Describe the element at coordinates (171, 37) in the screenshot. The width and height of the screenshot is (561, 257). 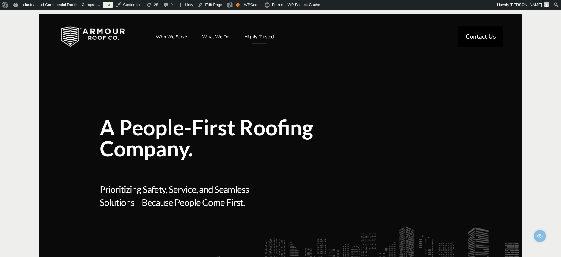
I see `a: Who We Serve` at that location.